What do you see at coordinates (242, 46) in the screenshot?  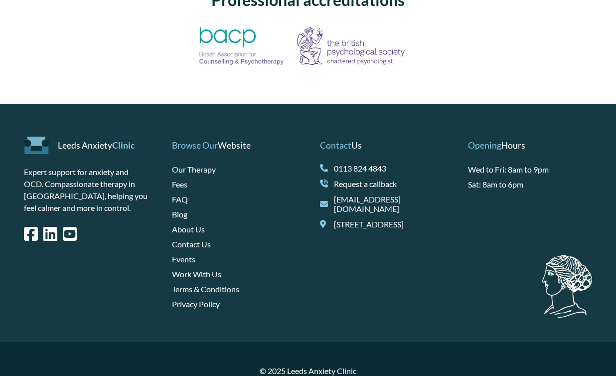 I see `img: British Association for Counselling and Psychotherapy member` at bounding box center [242, 46].